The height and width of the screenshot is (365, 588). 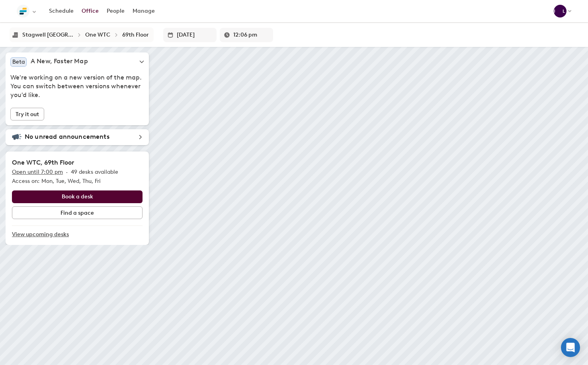 I want to click on a: Schedule, so click(x=61, y=11).